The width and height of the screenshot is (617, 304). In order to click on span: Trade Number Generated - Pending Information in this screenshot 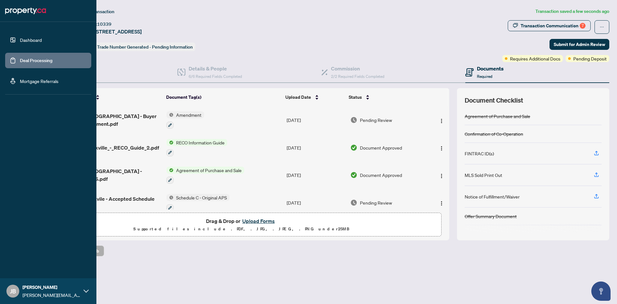, I will do `click(145, 47)`.